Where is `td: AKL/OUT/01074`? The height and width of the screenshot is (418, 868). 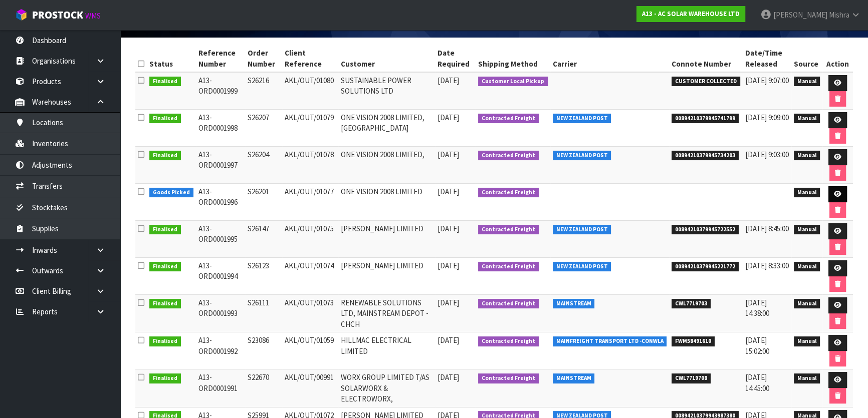
td: AKL/OUT/01074 is located at coordinates (310, 277).